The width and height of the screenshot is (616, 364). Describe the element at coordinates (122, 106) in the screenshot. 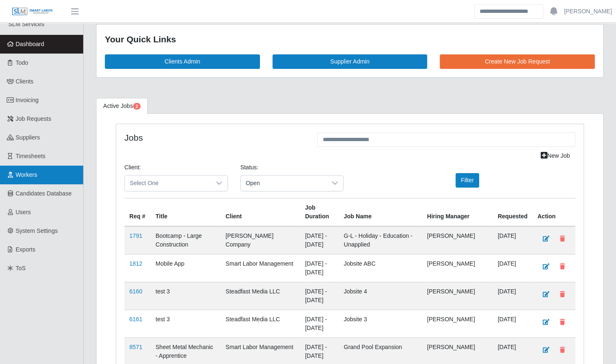

I see `a: Active Jobs` at that location.